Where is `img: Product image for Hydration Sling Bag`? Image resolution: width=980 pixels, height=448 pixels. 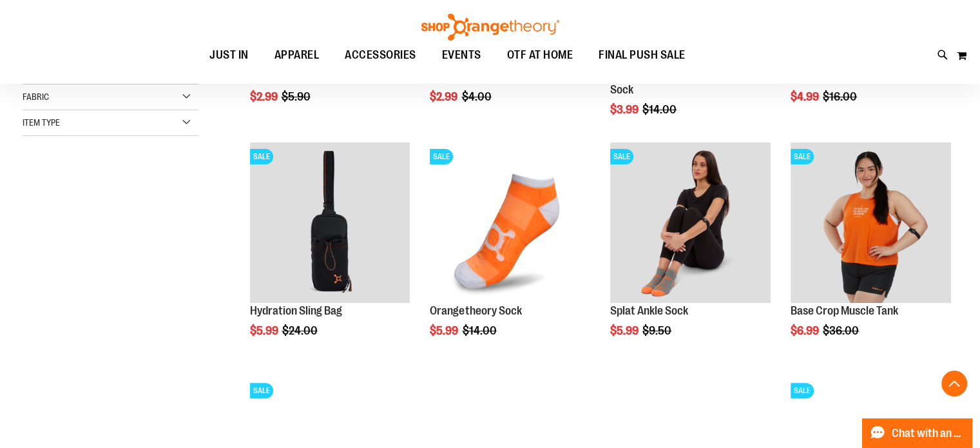
img: Product image for Hydration Sling Bag is located at coordinates (330, 222).